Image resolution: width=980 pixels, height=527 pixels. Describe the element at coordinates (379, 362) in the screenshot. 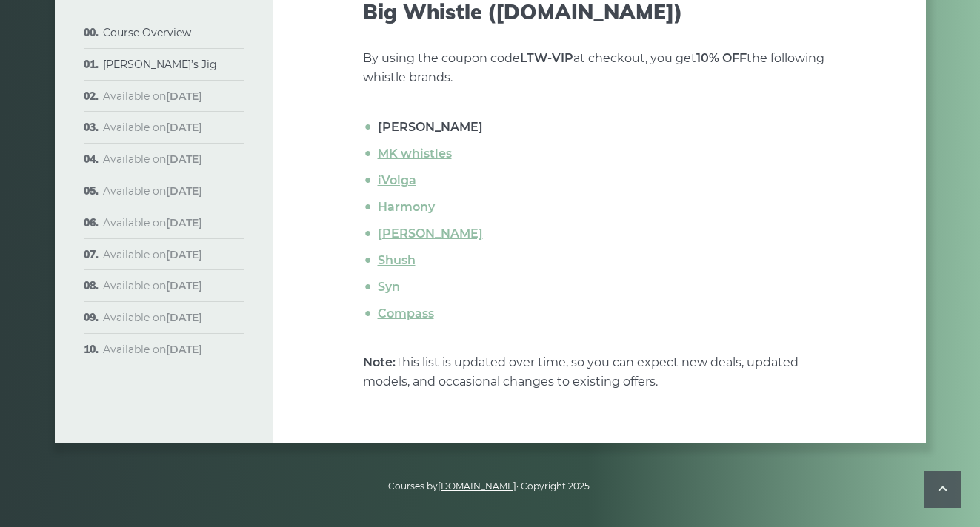

I see `strong: Note:` at that location.